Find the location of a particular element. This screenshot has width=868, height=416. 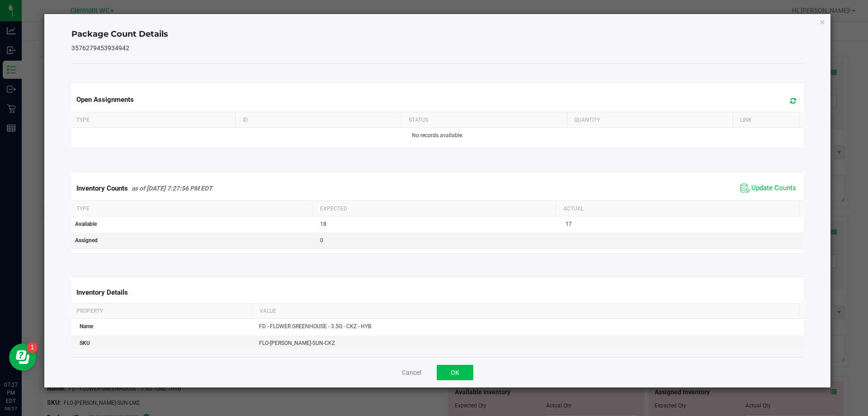

td: No records available. is located at coordinates (438, 135).